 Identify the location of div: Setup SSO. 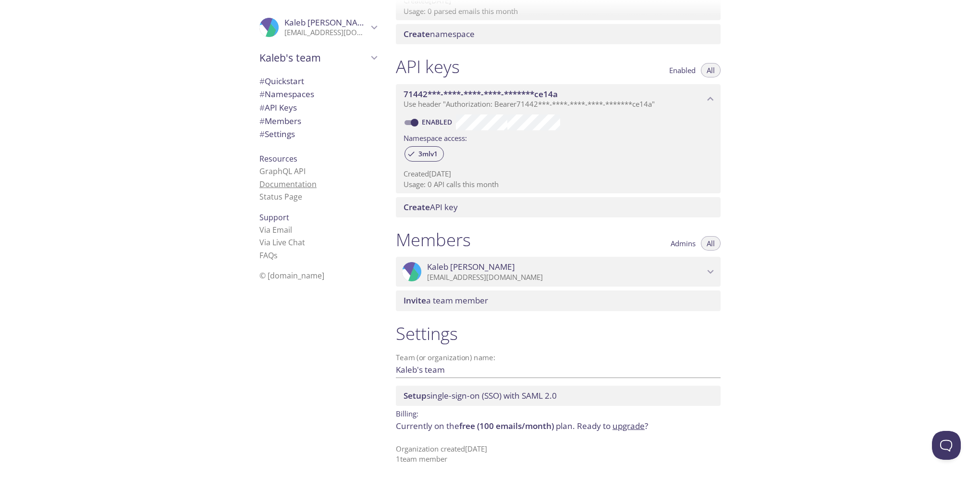
(558, 395).